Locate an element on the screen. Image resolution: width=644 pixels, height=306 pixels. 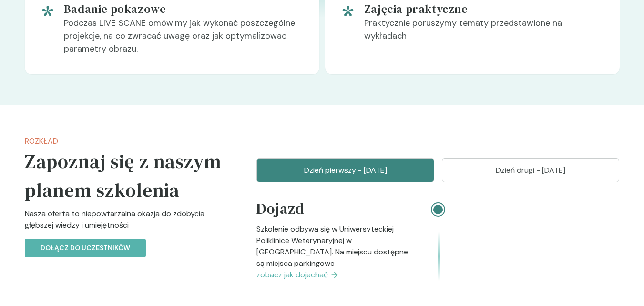
p: Rozkład is located at coordinates (126, 141).